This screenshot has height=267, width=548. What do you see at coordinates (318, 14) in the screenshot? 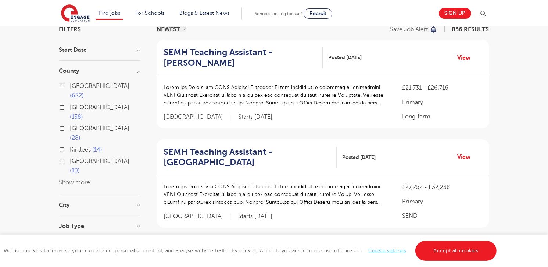
I see `a: Recruit` at bounding box center [318, 14].